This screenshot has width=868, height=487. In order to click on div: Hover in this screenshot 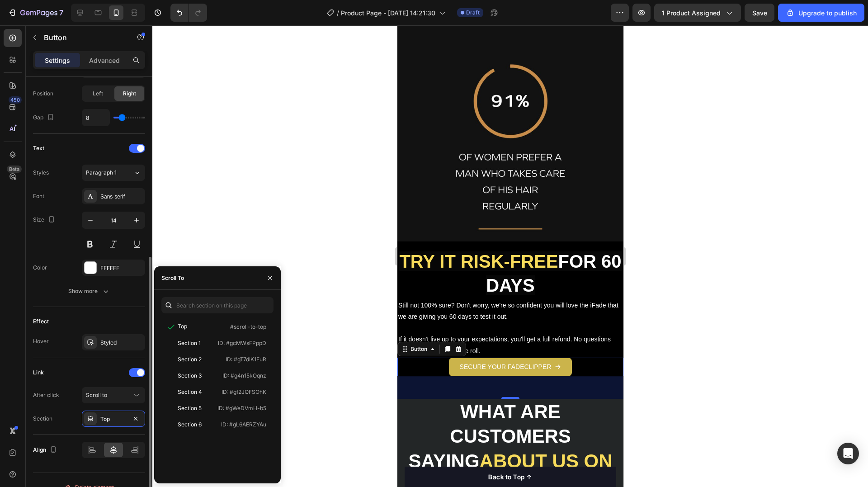, I will do `click(40, 342)`.